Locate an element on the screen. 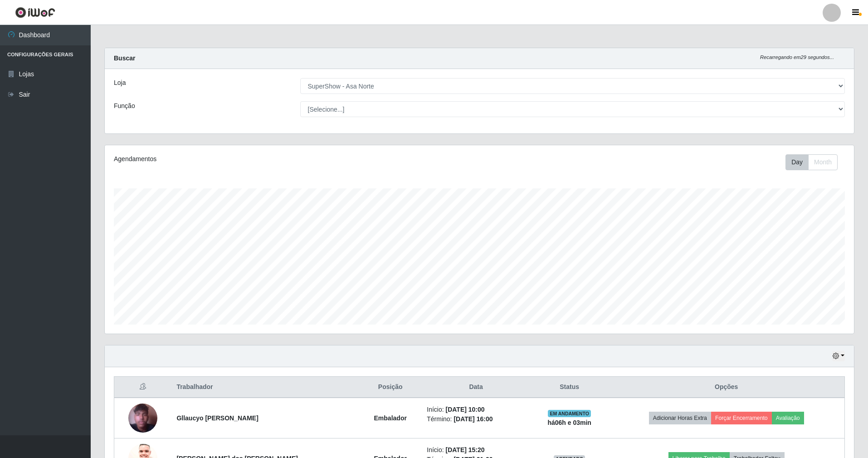  button: Forçar Encerramento is located at coordinates (742, 418).